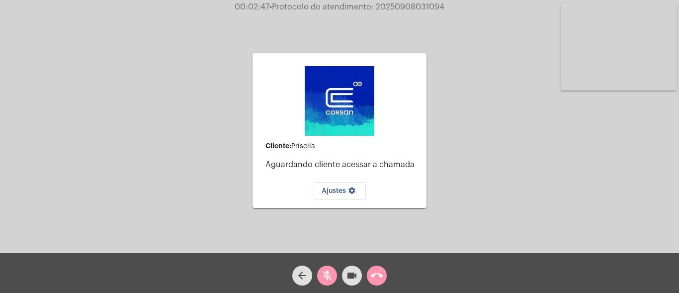 This screenshot has height=293, width=679. What do you see at coordinates (339, 101) in the screenshot?
I see `img: d4669ae0-8c07-2337-4f67-34b0df7f5ae4.jpeg` at bounding box center [339, 101].